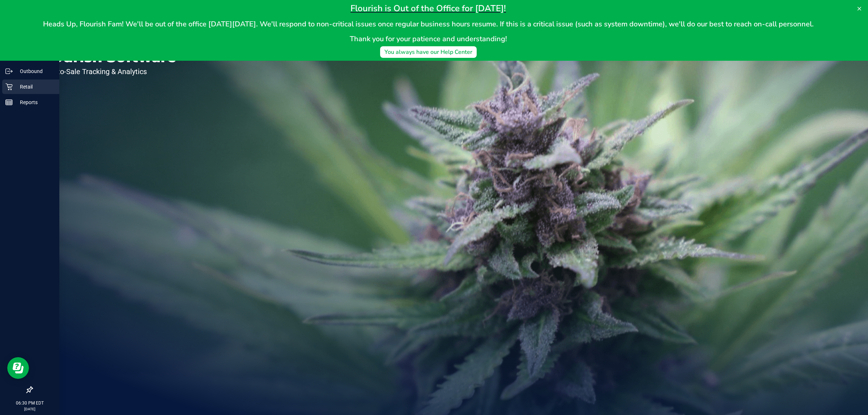 This screenshot has height=415, width=868. I want to click on span: Thank you for your patience and understanding!, so click(428, 39).